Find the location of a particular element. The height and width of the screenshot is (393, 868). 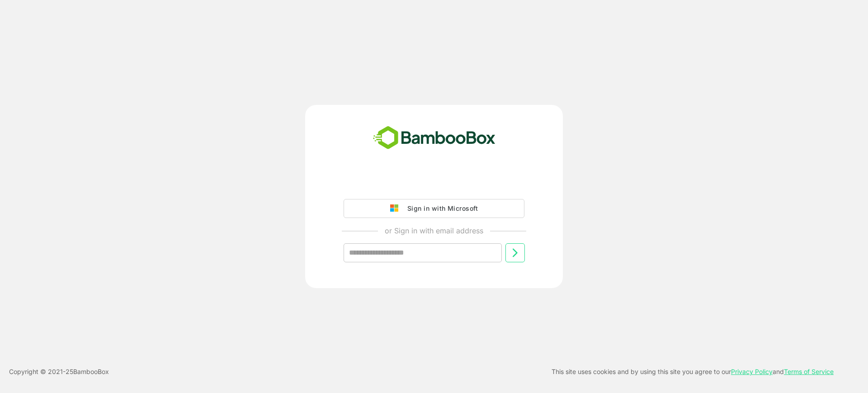

button: Sign in with Microsoft is located at coordinates (434, 209).